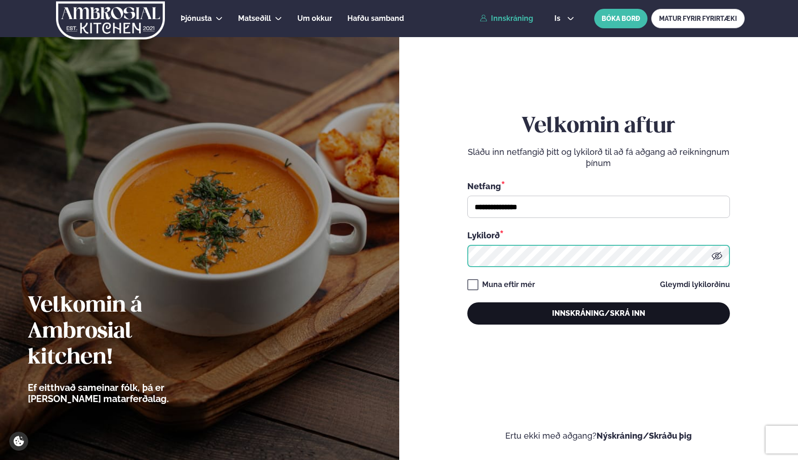 The image size is (798, 460). What do you see at coordinates (254, 18) in the screenshot?
I see `span: Matseðill` at bounding box center [254, 18].